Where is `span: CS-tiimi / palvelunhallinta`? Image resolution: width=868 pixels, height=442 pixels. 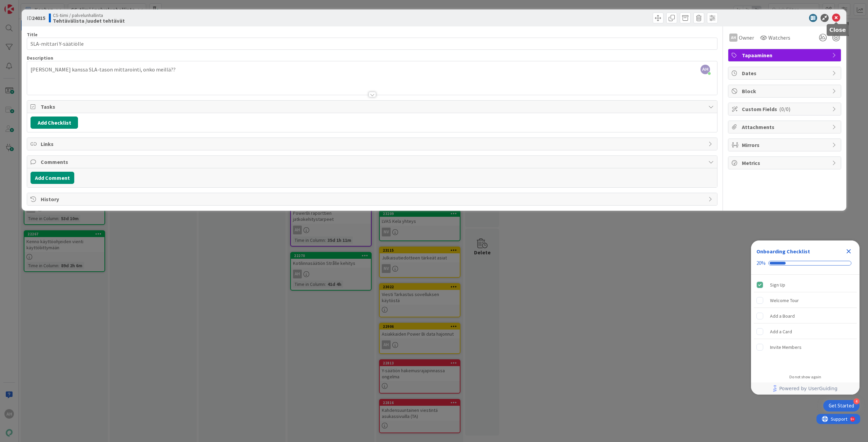
span: CS-tiimi / palvelunhallinta is located at coordinates (89, 15).